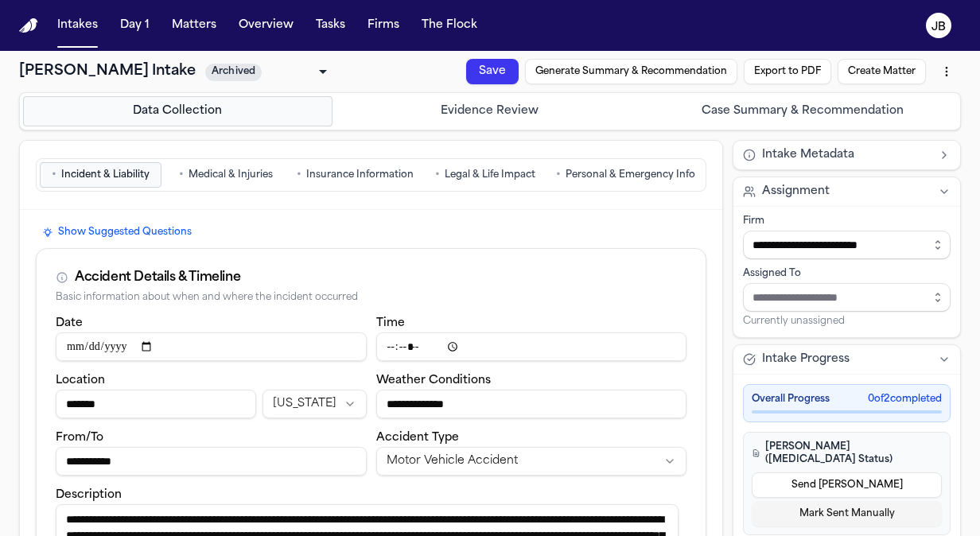  I want to click on span: Medical & Injuries, so click(230, 175).